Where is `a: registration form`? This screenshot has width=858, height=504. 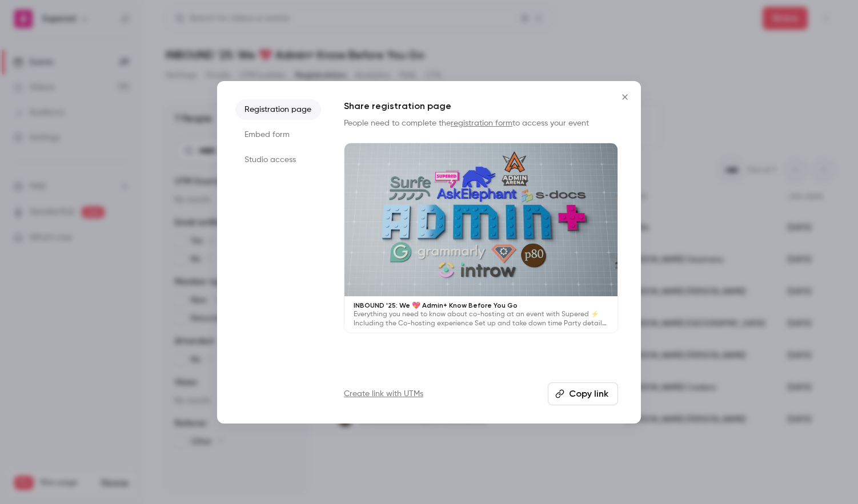
a: registration form is located at coordinates (482, 123).